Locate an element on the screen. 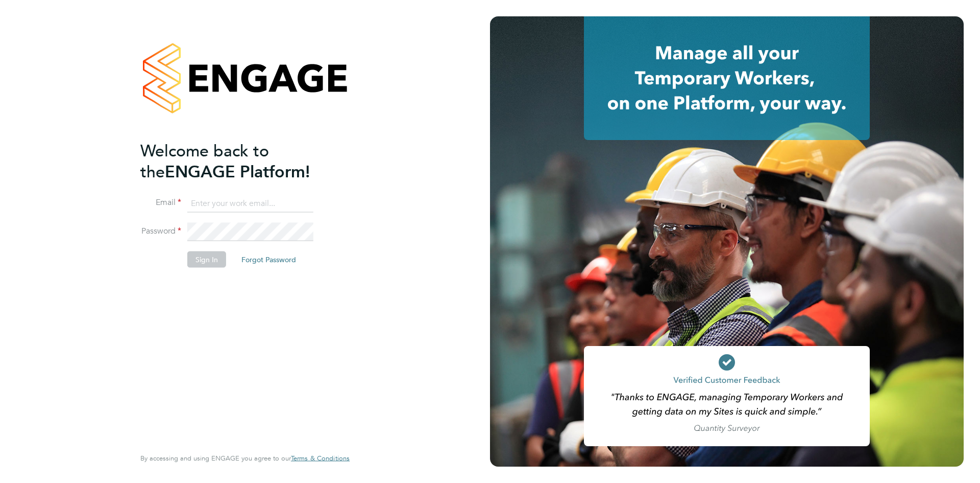 Image resolution: width=980 pixels, height=483 pixels. a: Terms & Conditions is located at coordinates (320, 458).